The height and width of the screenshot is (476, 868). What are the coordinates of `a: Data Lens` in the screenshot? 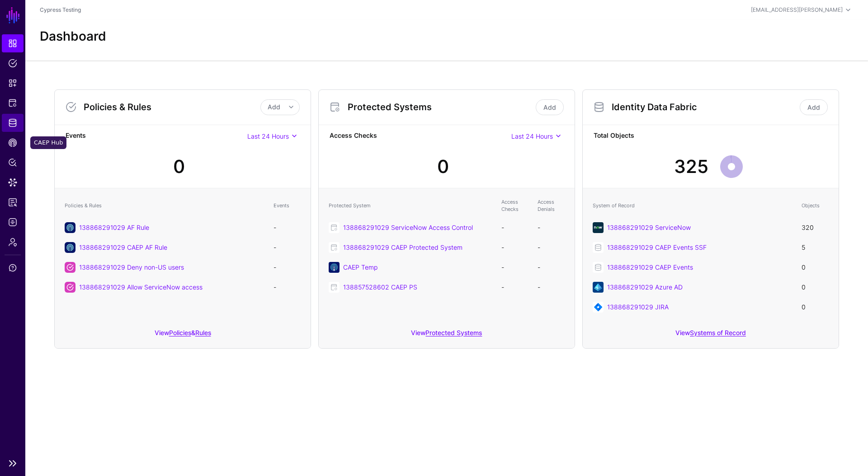 It's located at (12, 182).